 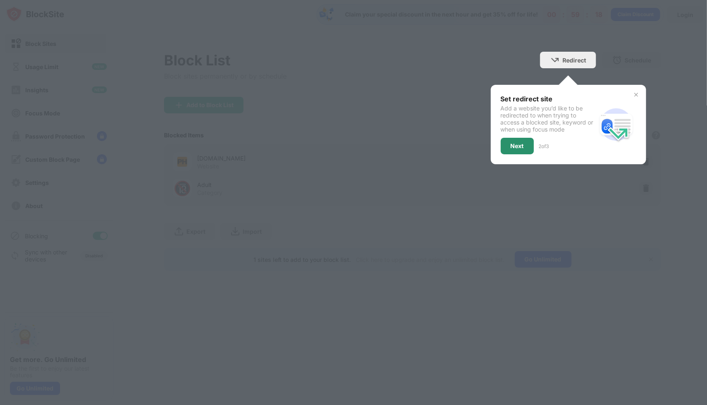 What do you see at coordinates (517, 146) in the screenshot?
I see `div: Next` at bounding box center [517, 146].